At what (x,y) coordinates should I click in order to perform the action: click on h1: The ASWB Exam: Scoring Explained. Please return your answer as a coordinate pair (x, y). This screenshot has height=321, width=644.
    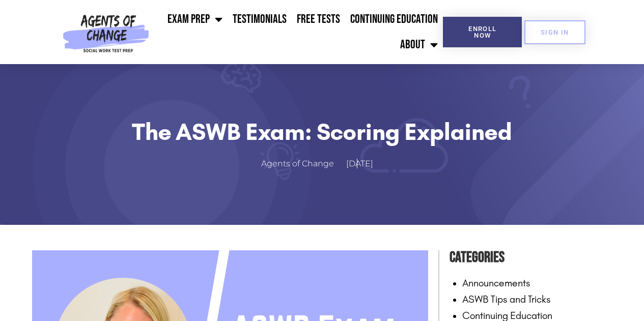
    Looking at the image, I should click on (322, 132).